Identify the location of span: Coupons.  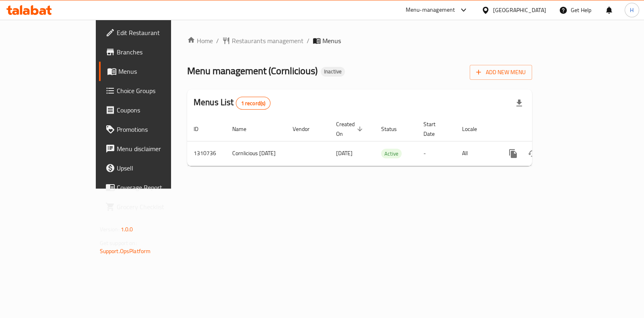
(157, 110).